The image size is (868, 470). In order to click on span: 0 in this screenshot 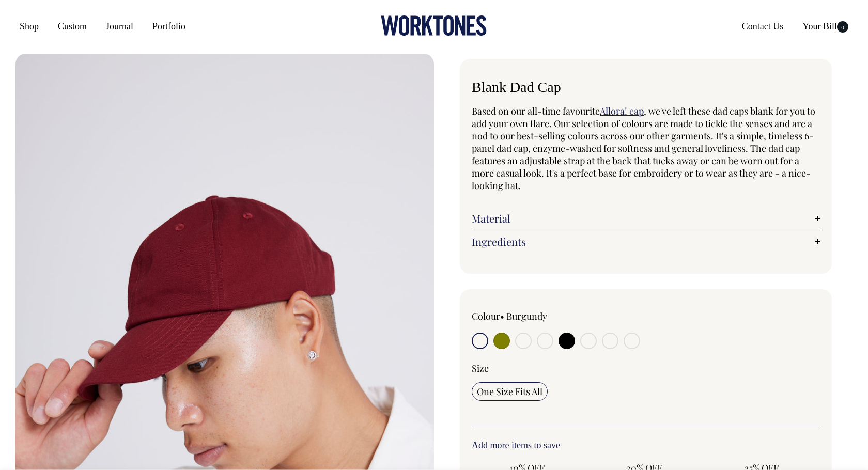, I will do `click(842, 27)`.